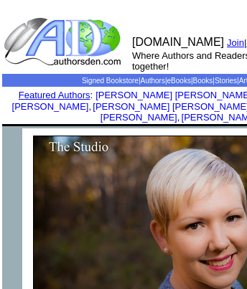 This screenshot has width=247, height=289. I want to click on img: logo_ad.gif, so click(64, 42).